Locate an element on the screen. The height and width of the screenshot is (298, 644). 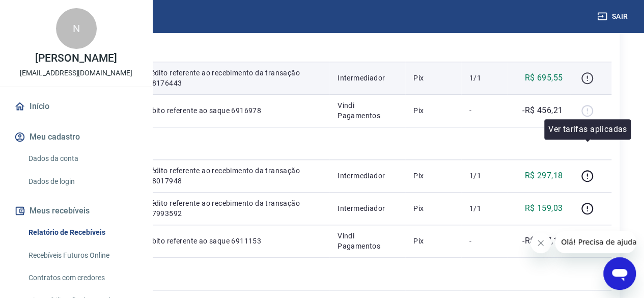
a: Relatório de Recebíveis is located at coordinates (82, 233).